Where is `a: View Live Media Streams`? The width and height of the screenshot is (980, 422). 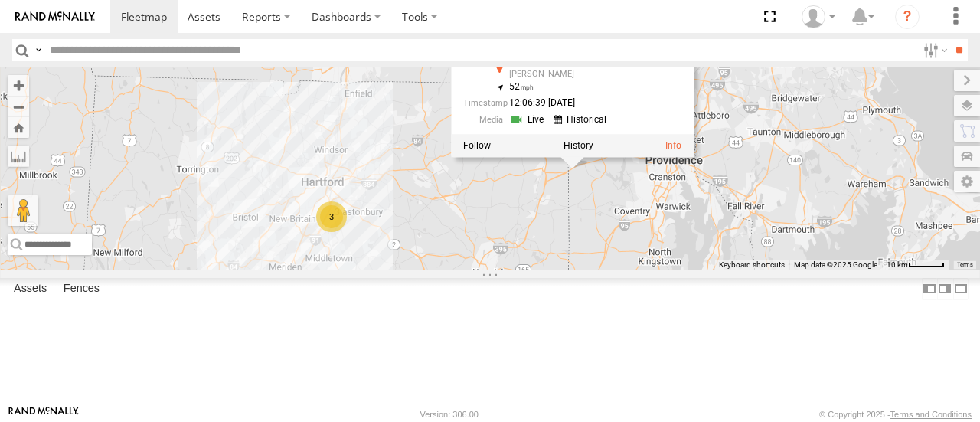 a: View Live Media Streams is located at coordinates (529, 119).